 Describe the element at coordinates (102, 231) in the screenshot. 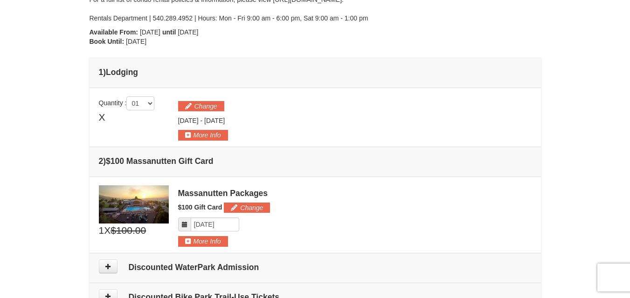

I see `span: 1` at that location.